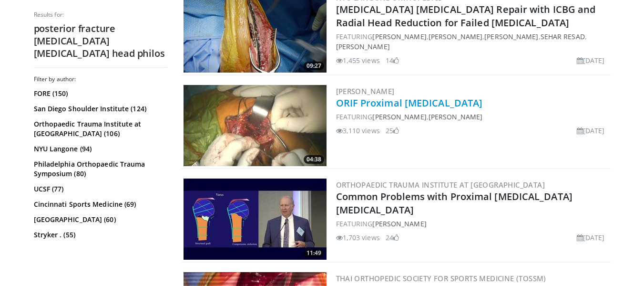 The height and width of the screenshot is (286, 644). Describe the element at coordinates (358, 237) in the screenshot. I see `li: 1,703 views` at that location.